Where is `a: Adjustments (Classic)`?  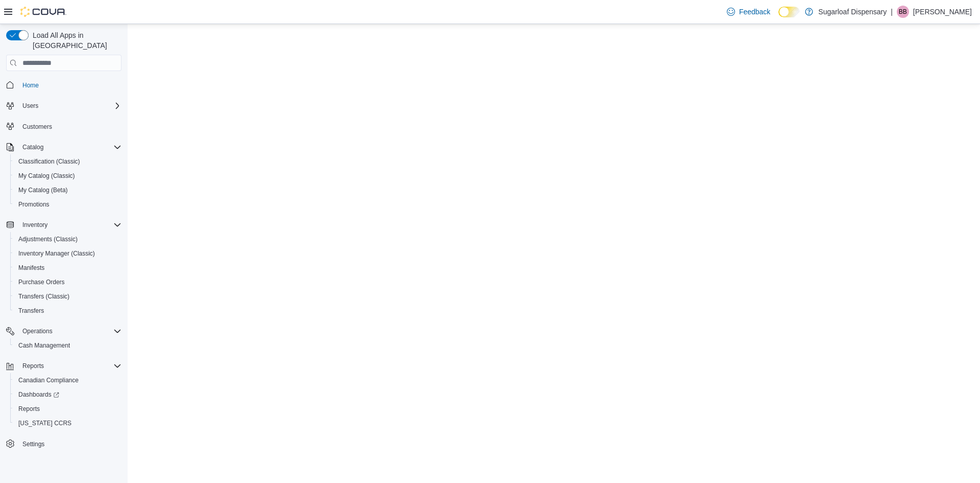
a: Adjustments (Classic) is located at coordinates (48, 239).